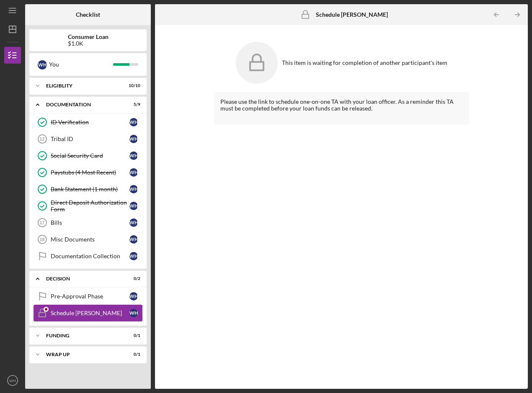 Image resolution: width=532 pixels, height=393 pixels. I want to click on div: Funding, so click(82, 336).